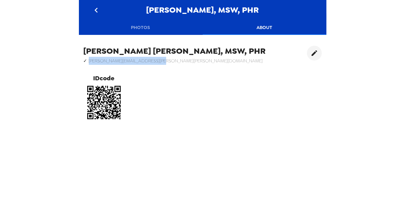  Describe the element at coordinates (104, 77) in the screenshot. I see `span: IDcode` at that location.